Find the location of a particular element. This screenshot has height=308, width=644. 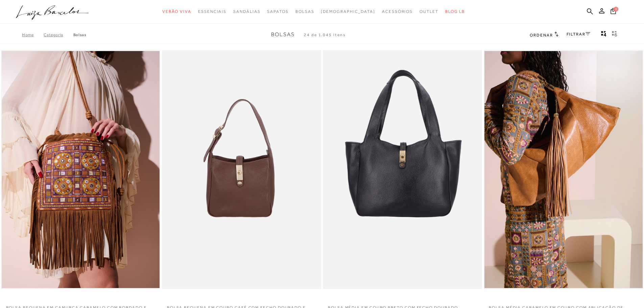

img: BOLSA MÉDIA CARAMELO EM COURO COM APLICAÇÃO DE FRANJAS E ALÇA TRAMADA is located at coordinates (563, 169).